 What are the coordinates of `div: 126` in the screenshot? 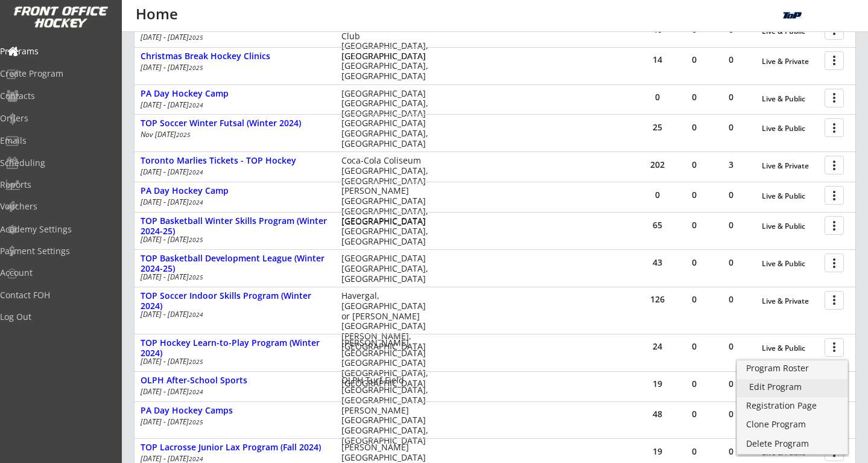 It's located at (658, 299).